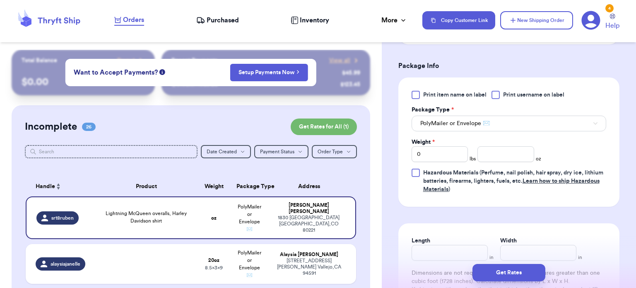 The height and width of the screenshot is (288, 636). What do you see at coordinates (509, 241) in the screenshot?
I see `label: Width` at bounding box center [509, 241].